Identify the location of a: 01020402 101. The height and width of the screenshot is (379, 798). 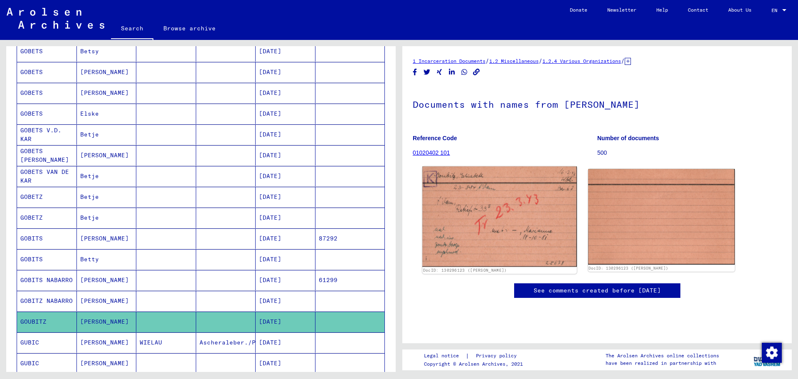
(432, 153).